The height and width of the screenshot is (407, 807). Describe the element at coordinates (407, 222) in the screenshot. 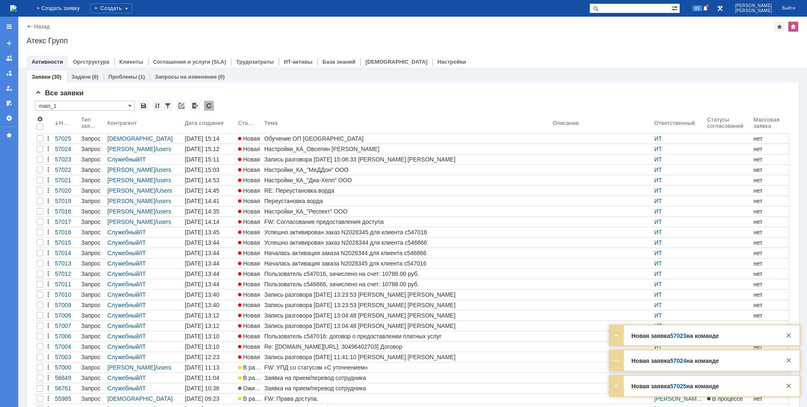

I see `div: FW: Согласование предоставления доступа` at that location.